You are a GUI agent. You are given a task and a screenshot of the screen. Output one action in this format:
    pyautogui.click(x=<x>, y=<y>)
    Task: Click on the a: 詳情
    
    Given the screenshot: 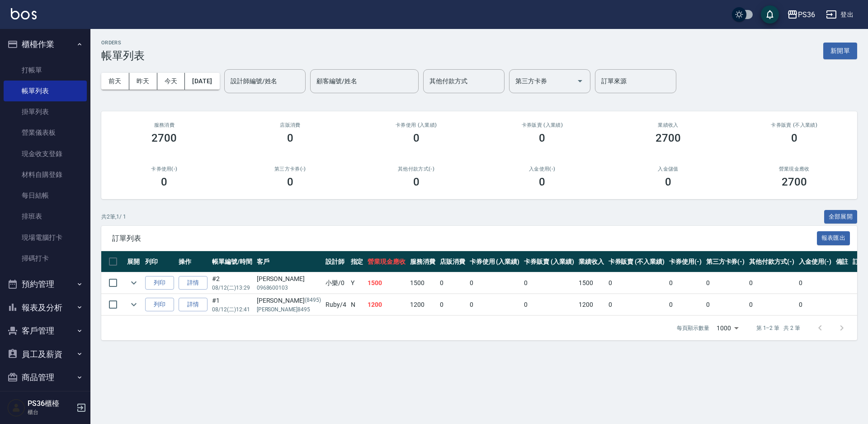 What is the action you would take?
    pyautogui.click(x=193, y=304)
    